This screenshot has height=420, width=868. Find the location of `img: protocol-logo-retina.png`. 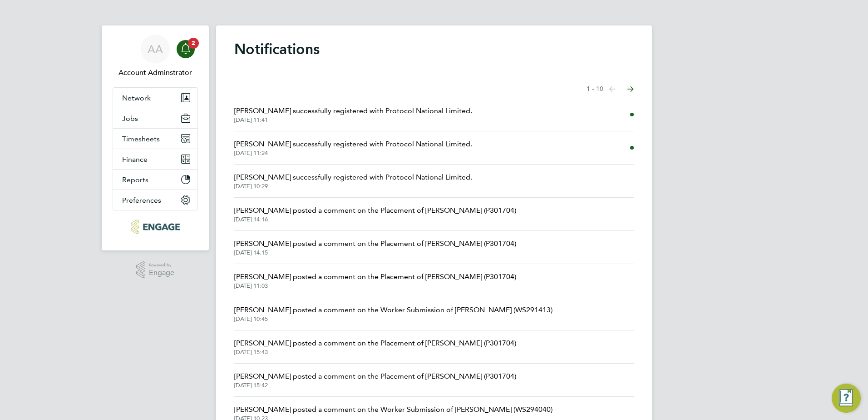

img: protocol-logo-retina.png is located at coordinates (155, 226).